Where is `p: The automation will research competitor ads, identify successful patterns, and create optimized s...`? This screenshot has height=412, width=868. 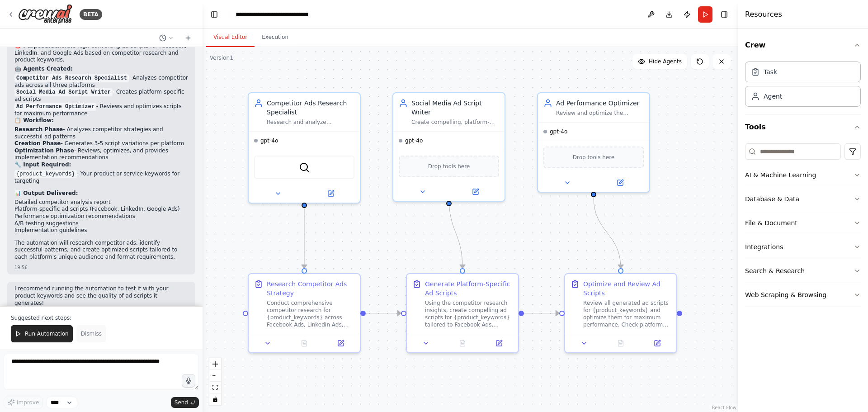
p: The automation will research competitor ads, identify successful patterns, and create optimized s... is located at coordinates (102, 250).